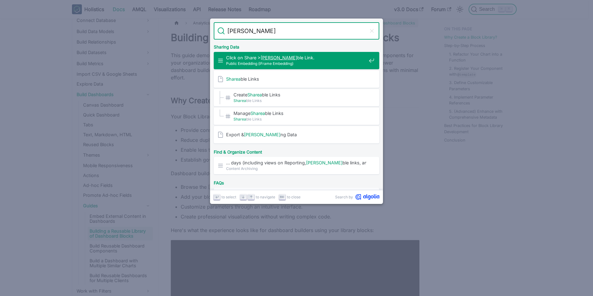 The image size is (593, 296). What do you see at coordinates (300, 95) in the screenshot?
I see `span: Create ble Links​` at bounding box center [300, 95].